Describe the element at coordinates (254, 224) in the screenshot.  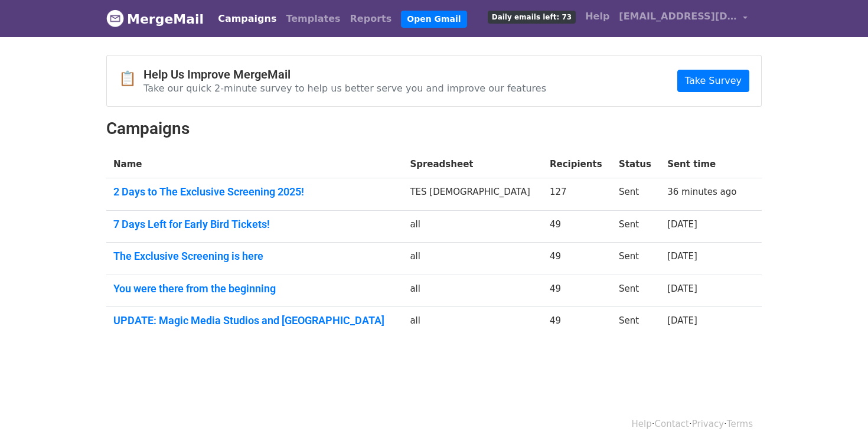
I see `a: 7 Days Left for Early Bird Tickets!` at that location.